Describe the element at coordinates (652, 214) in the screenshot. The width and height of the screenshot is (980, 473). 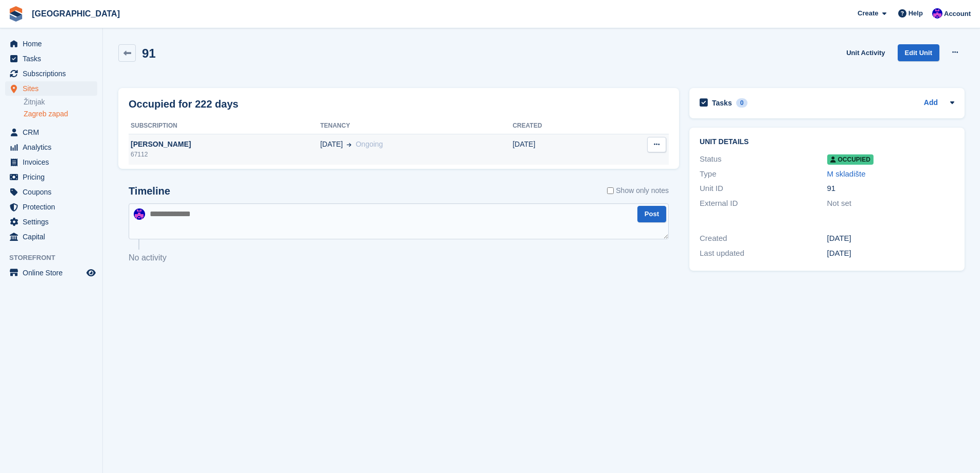
I see `button: Post` at that location.